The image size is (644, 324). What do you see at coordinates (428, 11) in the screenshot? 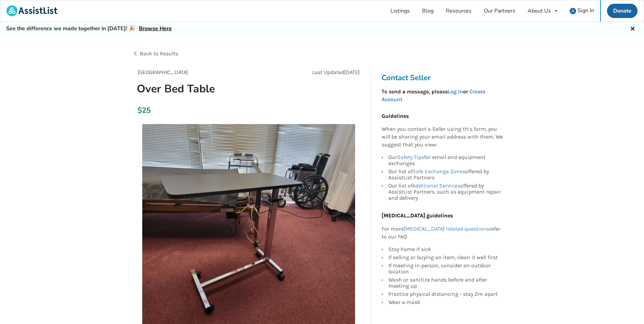
I see `a: Blog` at bounding box center [428, 11].